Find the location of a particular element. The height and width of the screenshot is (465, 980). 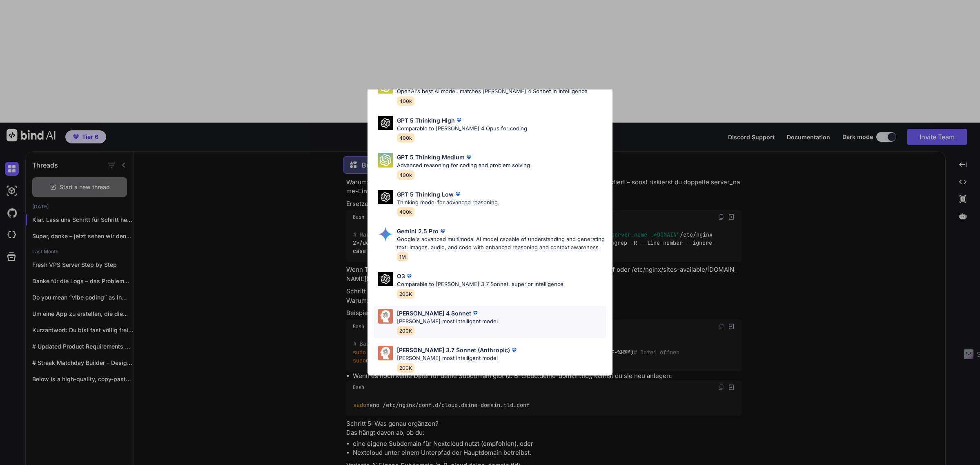

p: GPT 5 Thinking High is located at coordinates (426, 120).